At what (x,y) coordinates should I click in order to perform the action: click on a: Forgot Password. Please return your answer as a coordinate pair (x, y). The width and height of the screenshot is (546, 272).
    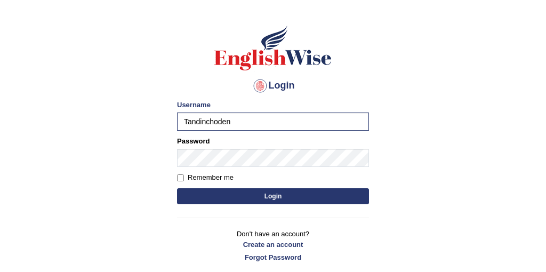
    Looking at the image, I should click on (273, 257).